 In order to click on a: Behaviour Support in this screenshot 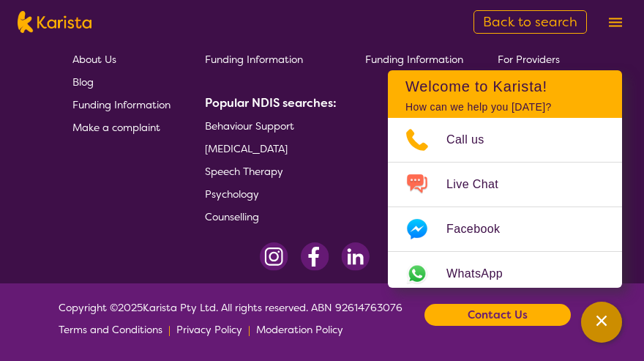, I will do `click(268, 125)`.